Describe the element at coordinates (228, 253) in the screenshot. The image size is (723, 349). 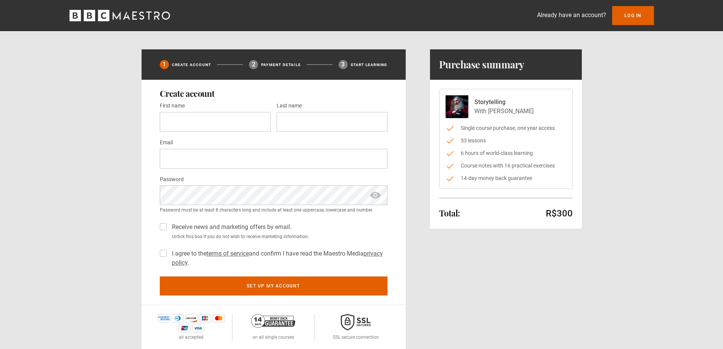
I see `a: terms of service` at that location.